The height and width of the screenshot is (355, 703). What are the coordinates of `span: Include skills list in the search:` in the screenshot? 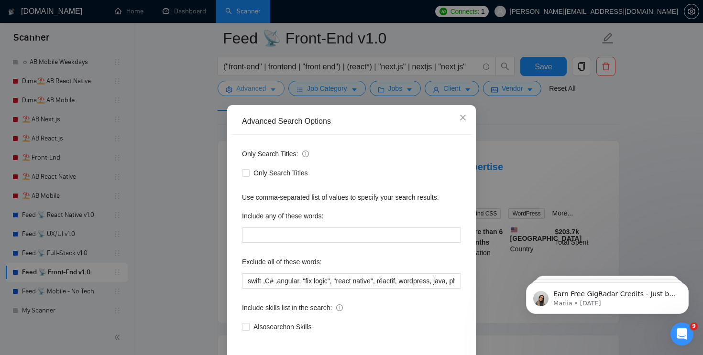 It's located at (292, 308).